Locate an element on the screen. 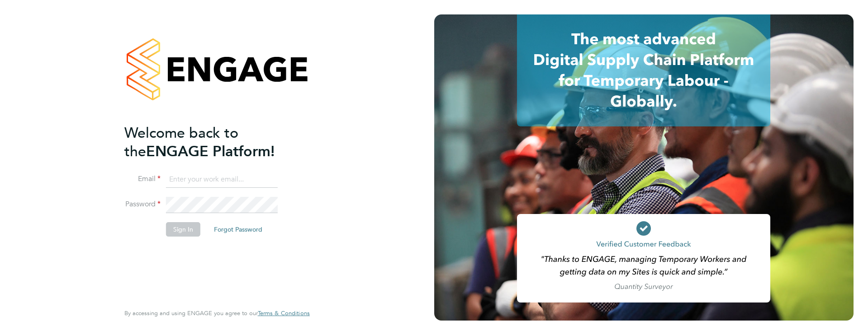  button: Sign In is located at coordinates (183, 230).